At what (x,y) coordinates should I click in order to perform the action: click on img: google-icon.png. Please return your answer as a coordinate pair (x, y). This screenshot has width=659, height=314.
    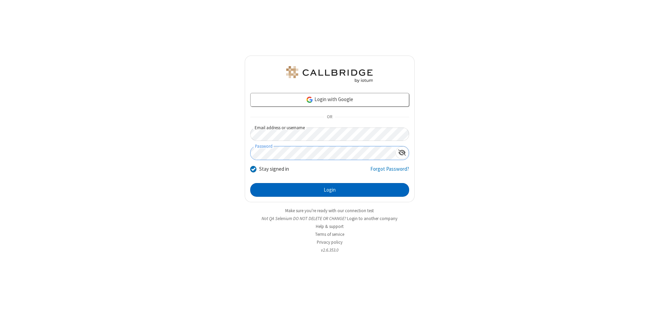
    Looking at the image, I should click on (310, 100).